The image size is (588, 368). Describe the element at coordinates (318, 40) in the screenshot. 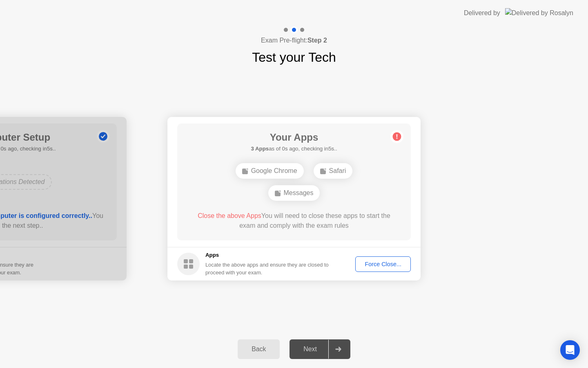

I see `b: Step 2` at that location.